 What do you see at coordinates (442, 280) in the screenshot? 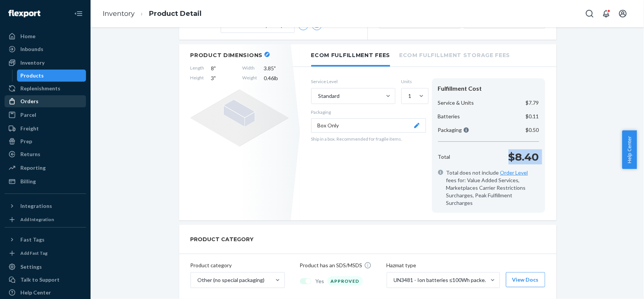
I see `div: UN3481 - Ion batteries ≤100Wh packed with or contained in equipment` at bounding box center [442, 280].